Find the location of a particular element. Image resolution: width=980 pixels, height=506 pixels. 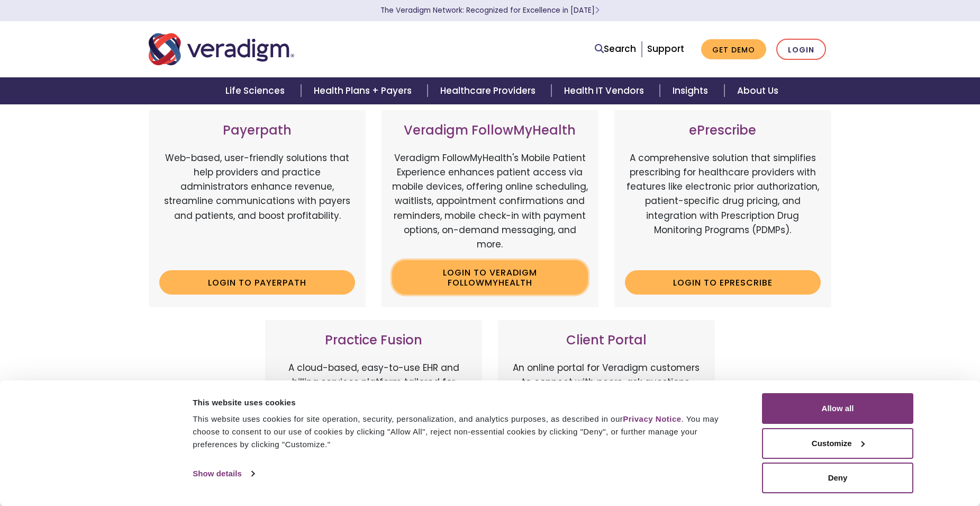

a: Login is located at coordinates (802, 49).